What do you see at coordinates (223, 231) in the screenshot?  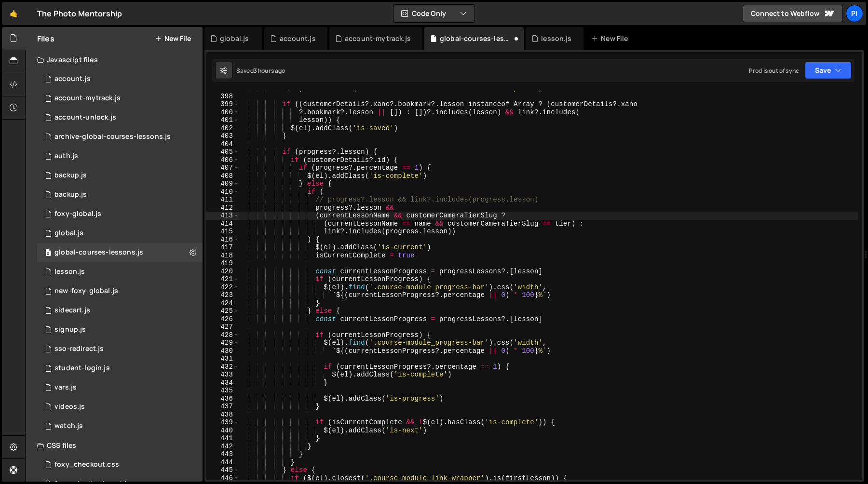 I see `div: 415` at bounding box center [223, 231].